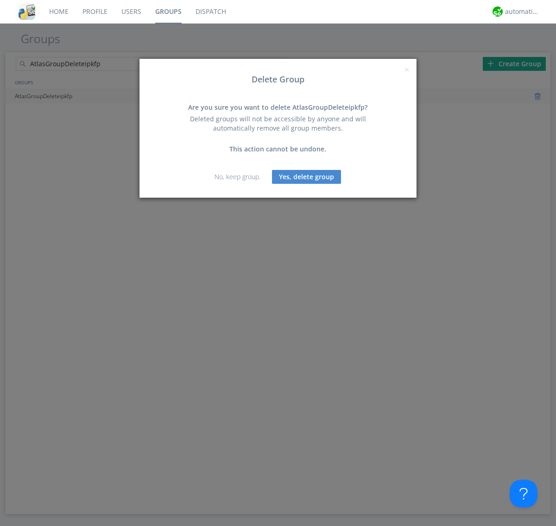 This screenshot has width=556, height=526. What do you see at coordinates (497, 12) in the screenshot?
I see `img: d2d01cd9b4174d08988066c6d424eccd` at bounding box center [497, 12].